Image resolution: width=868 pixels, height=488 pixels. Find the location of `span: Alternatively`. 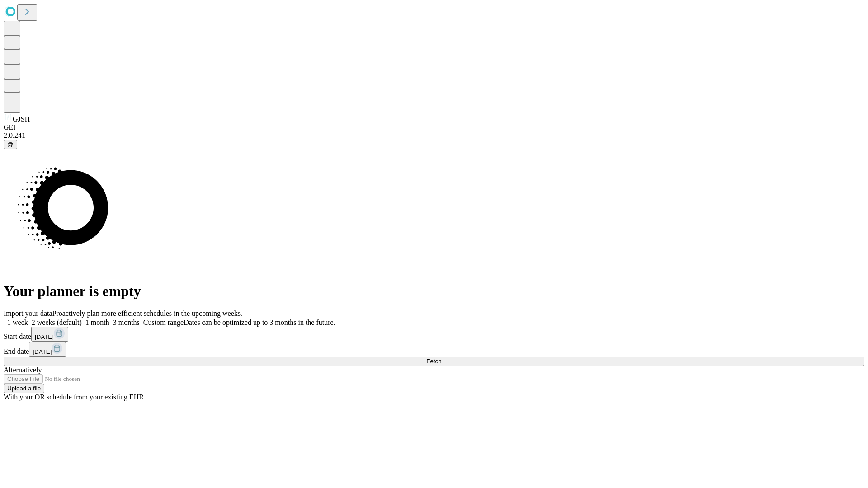

span: Alternatively is located at coordinates (23, 369).